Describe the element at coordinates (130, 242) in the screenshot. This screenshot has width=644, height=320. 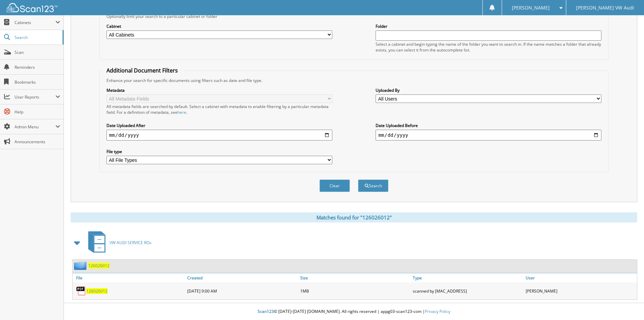
I see `span: VW AUDI SERVICE ROs` at that location.